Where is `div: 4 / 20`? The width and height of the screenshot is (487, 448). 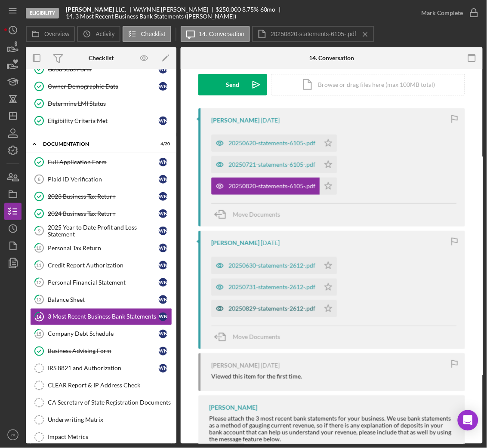 div: 4 / 20 is located at coordinates (162, 144).